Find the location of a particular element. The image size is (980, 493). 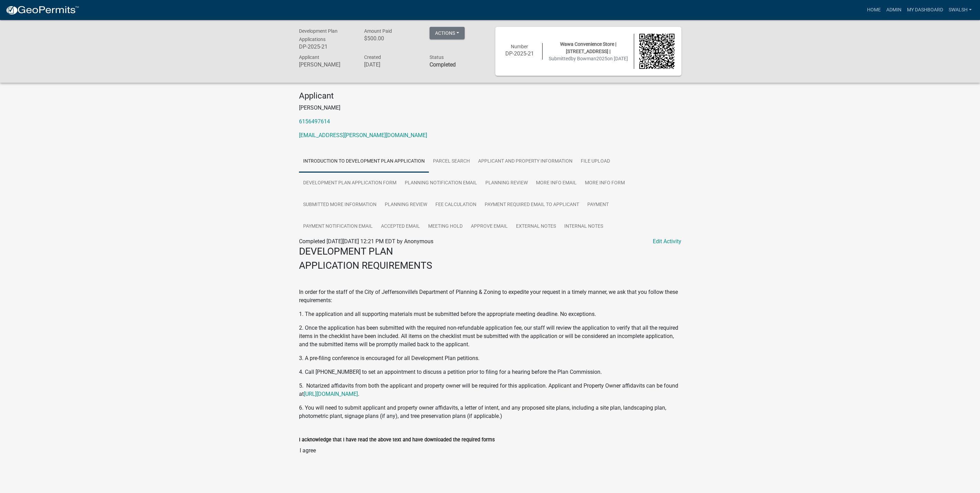

a: Edit Activity is located at coordinates (667, 242).